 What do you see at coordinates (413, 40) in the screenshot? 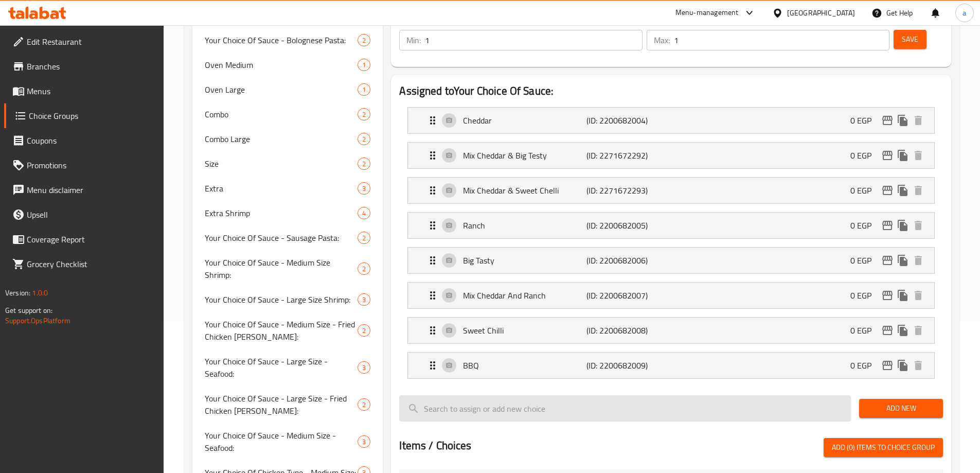
I see `p: Min:` at bounding box center [413, 40].